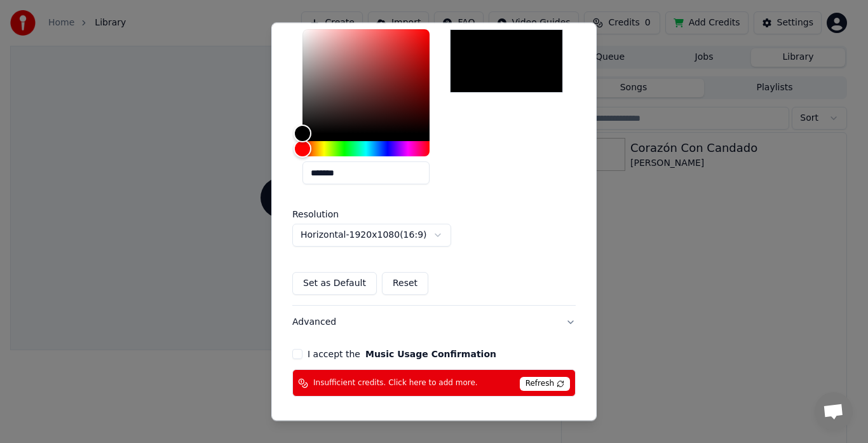  I want to click on label: Resolution, so click(356, 215).